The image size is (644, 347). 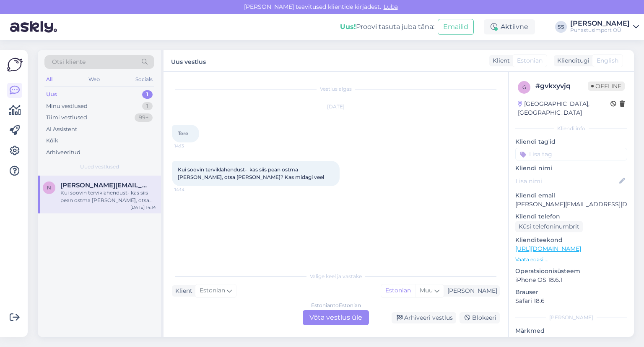 I want to click on input: Lisa tag, so click(x=571, y=154).